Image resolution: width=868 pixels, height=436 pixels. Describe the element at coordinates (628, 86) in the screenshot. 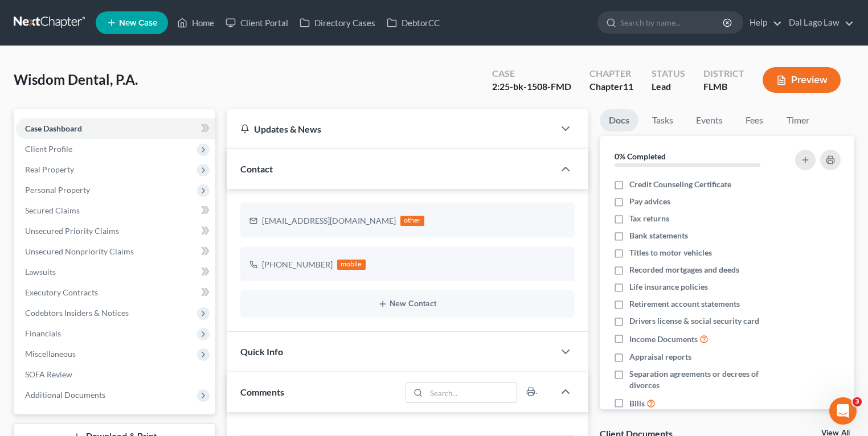

I see `span: 11` at that location.